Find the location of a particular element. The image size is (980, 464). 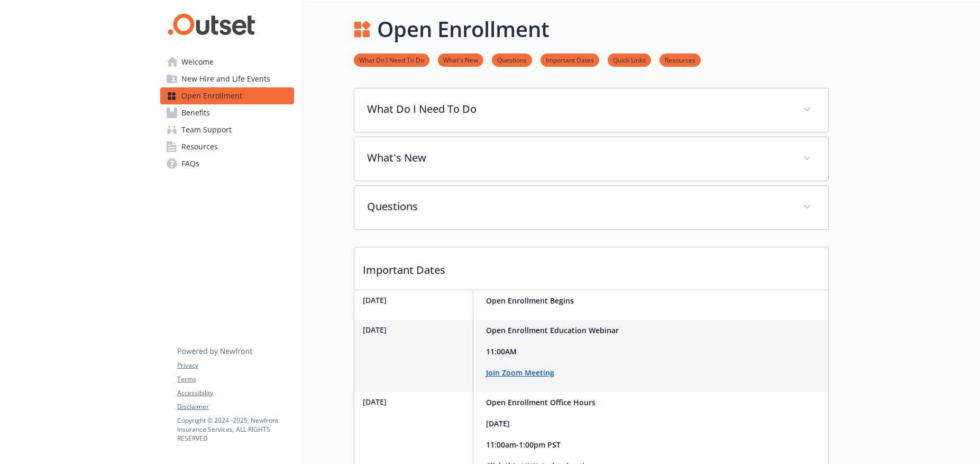

a: Team Support is located at coordinates (227, 130).